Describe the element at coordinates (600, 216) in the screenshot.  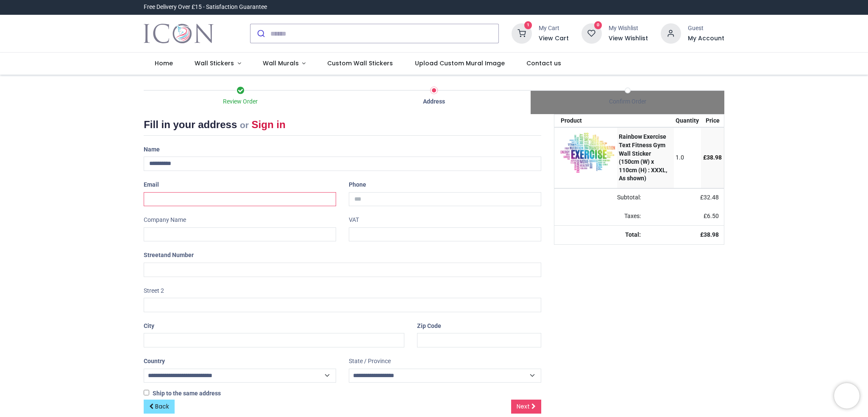
I see `td: Taxes:` at that location.